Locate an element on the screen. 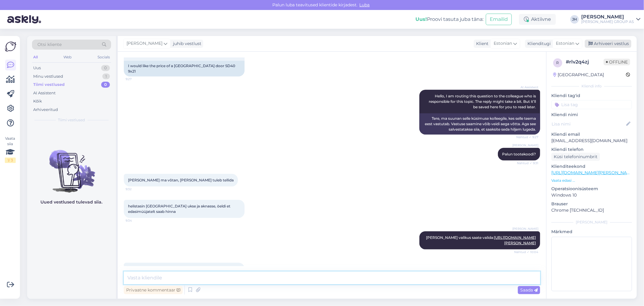 This screenshot has width=644, height=306. span: Hello, I am routing this question to the colleague who is responsible for this topic. The reply m... is located at coordinates (483, 101).